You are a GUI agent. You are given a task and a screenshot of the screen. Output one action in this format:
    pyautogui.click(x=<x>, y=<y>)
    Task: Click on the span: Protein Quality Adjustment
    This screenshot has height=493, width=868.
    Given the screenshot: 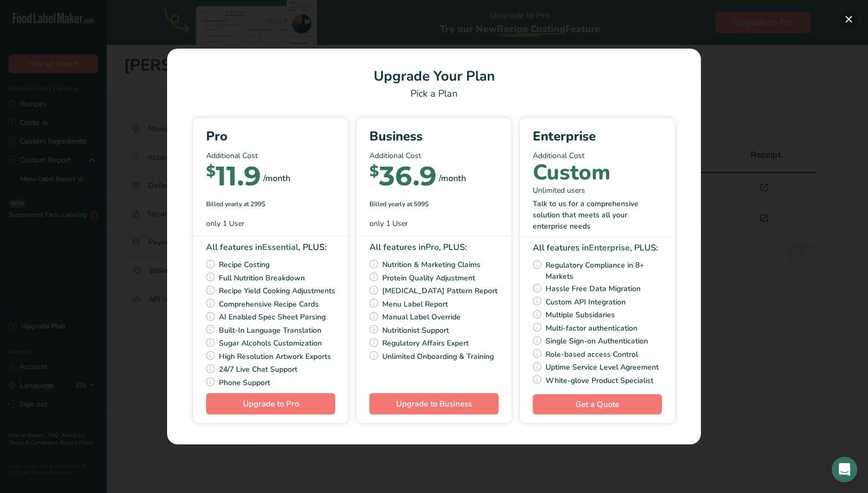 What is the action you would take?
    pyautogui.click(x=429, y=278)
    